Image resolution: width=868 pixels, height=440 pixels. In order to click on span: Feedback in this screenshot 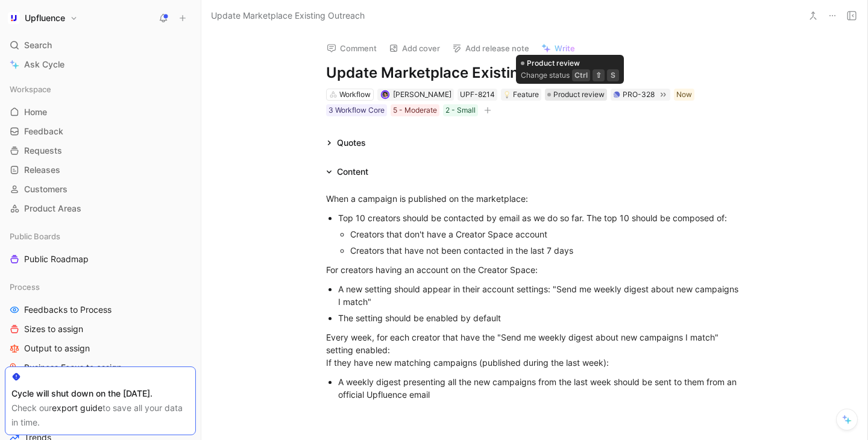, I will do `click(43, 131)`.